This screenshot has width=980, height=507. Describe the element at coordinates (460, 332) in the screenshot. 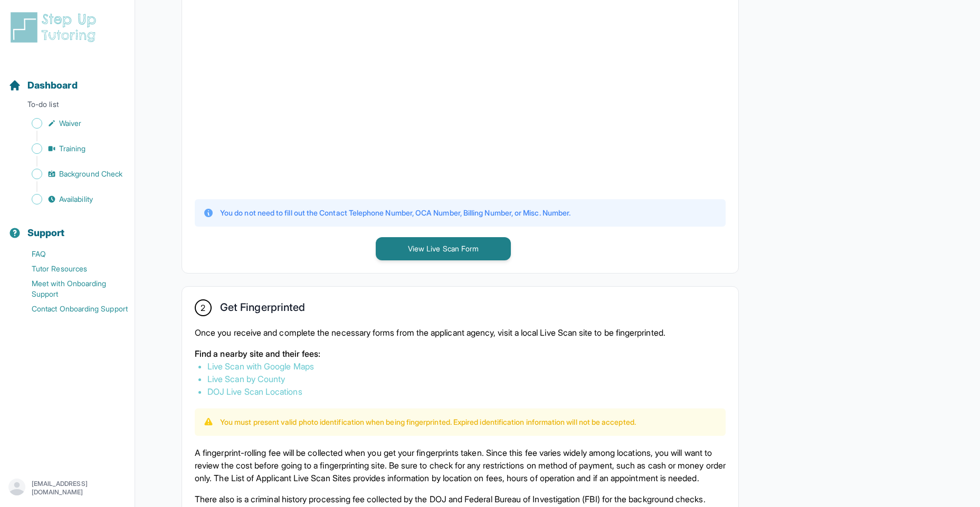

I see `p: Once you receive and complete the necessary forms from the applicant agency, visit a local Live S...` at that location.